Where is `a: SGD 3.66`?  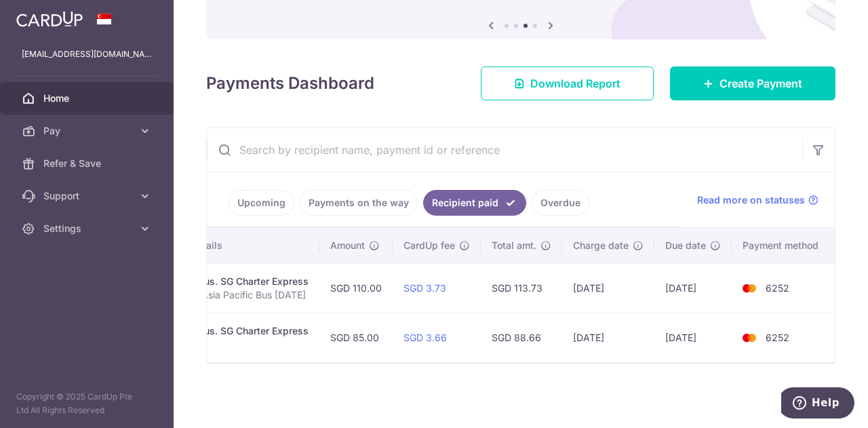 a: SGD 3.66 is located at coordinates (425, 337).